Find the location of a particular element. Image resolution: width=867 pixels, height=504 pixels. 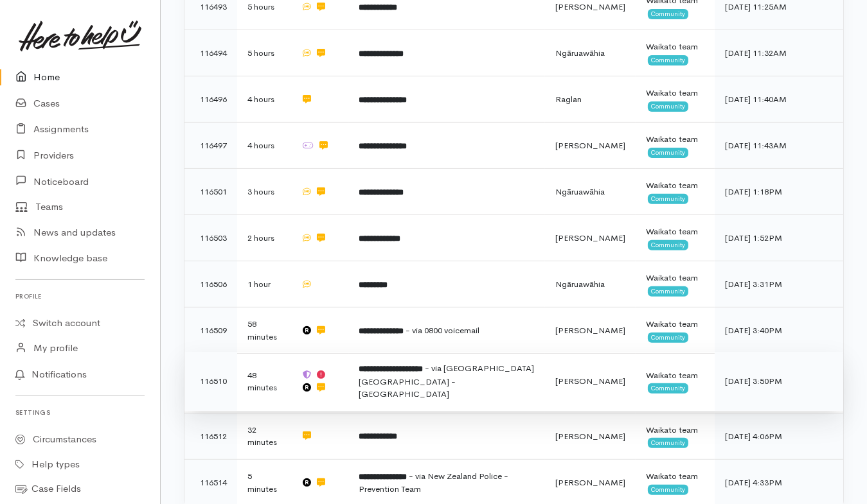

td: 116503 is located at coordinates (211, 238).